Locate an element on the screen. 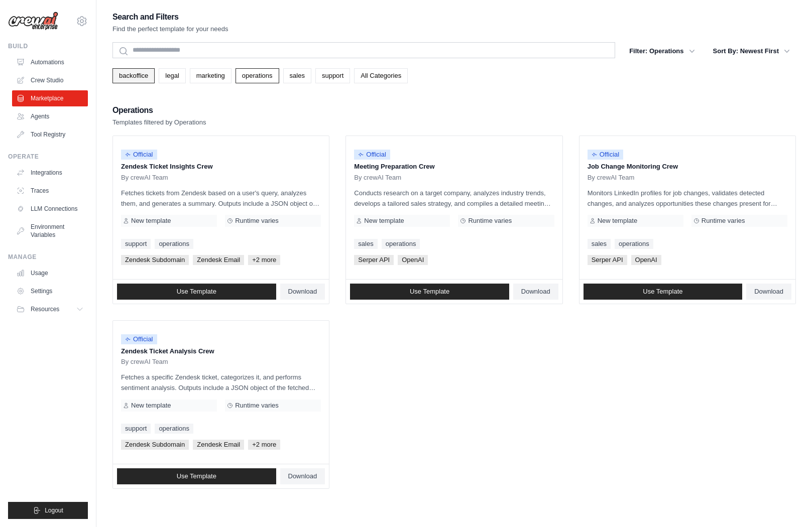  p: Conducts research on a target company, analyzes industry trends, develops a tailored sales strate... is located at coordinates (454, 198).